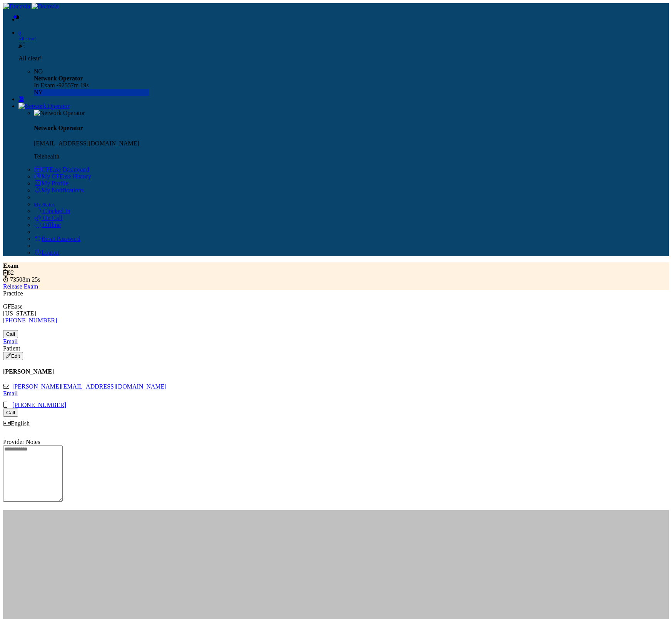 Image resolution: width=672 pixels, height=619 pixels. Describe the element at coordinates (91, 93) in the screenshot. I see `div: NY` at that location.